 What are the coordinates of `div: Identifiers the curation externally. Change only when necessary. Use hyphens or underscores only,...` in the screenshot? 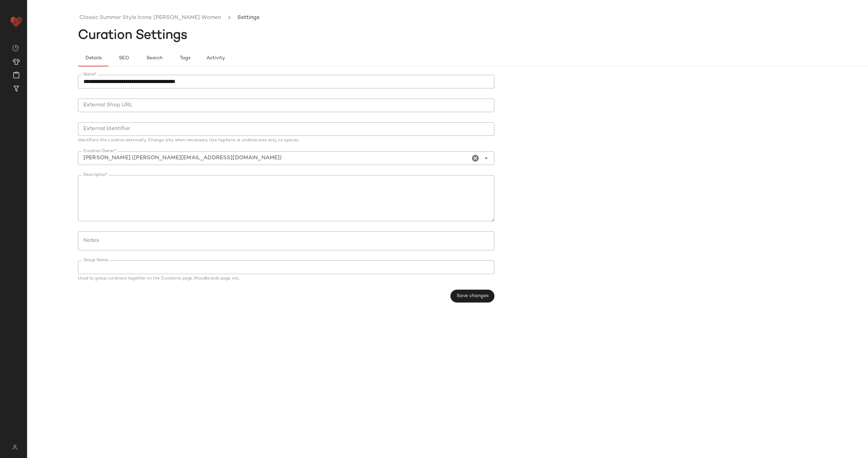 It's located at (286, 141).